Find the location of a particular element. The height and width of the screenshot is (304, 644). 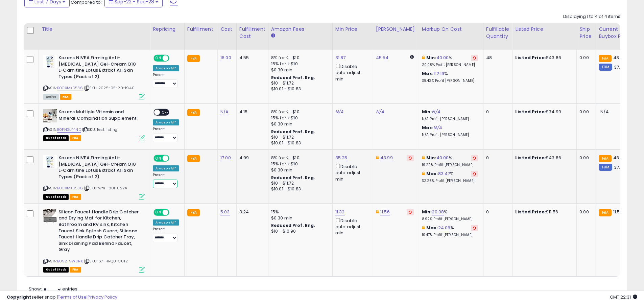

div: Current Buybox Price is located at coordinates (616, 33).